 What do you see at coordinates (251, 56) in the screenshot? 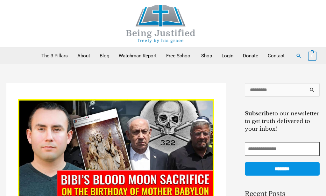
I see `a: Donate` at bounding box center [251, 56].